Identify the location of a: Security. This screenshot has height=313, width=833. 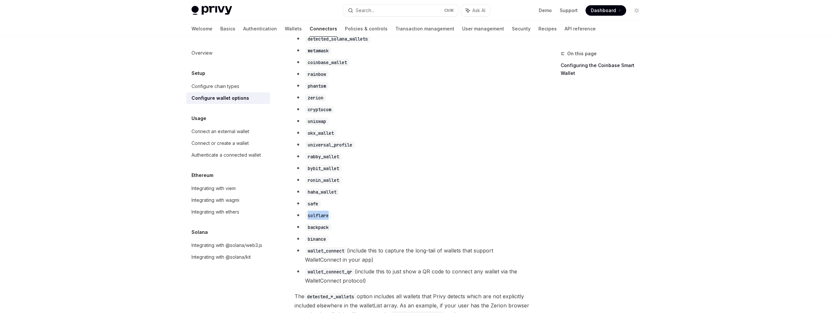
(521, 29).